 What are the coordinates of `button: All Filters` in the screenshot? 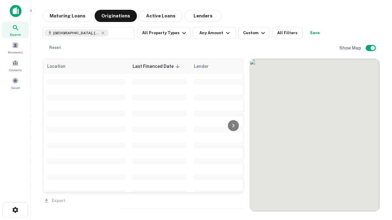 It's located at (287, 33).